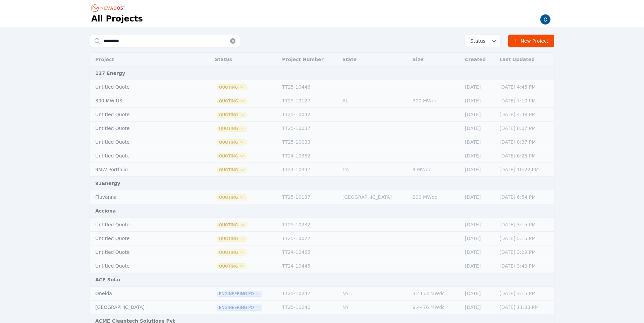 The height and width of the screenshot is (323, 644). Describe the element at coordinates (142, 197) in the screenshot. I see `td: Fluvanna` at that location.